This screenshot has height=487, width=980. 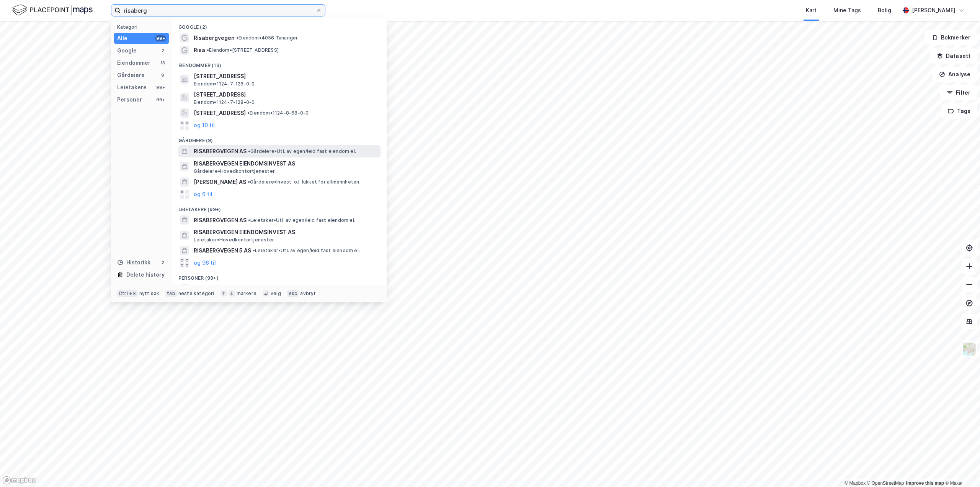 I want to click on button: Filter, so click(x=959, y=92).